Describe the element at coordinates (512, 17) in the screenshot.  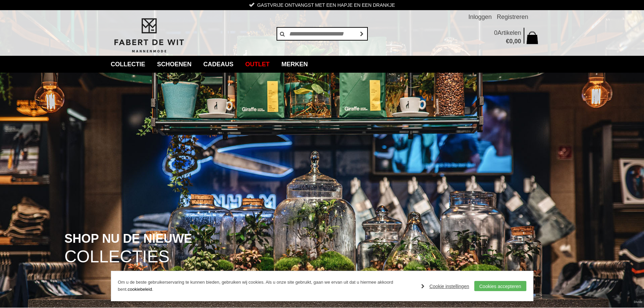
I see `a: Registreren` at that location.